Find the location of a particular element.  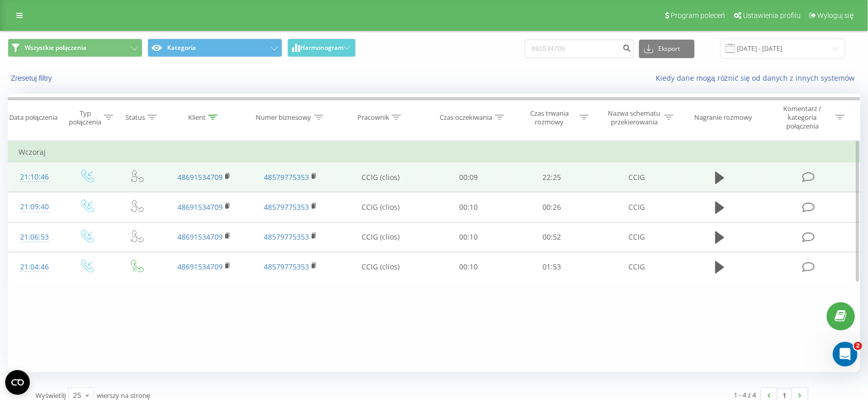

td: 00:52 is located at coordinates (552, 237).